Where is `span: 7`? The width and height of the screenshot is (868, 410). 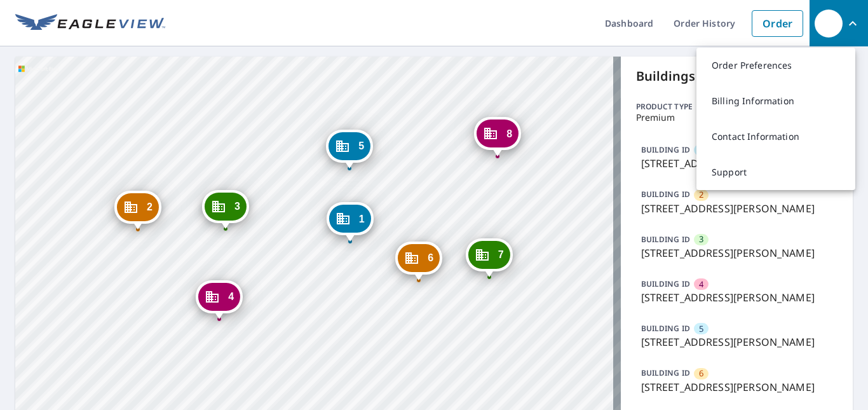 span: 7 is located at coordinates (501, 254).